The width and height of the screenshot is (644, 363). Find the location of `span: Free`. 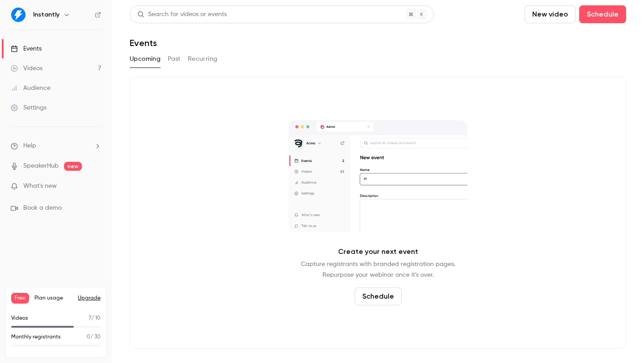

span: Free is located at coordinates (20, 299).